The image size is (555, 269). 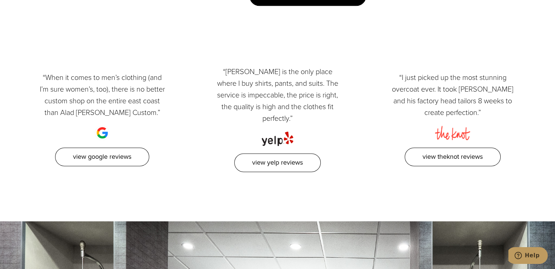 What do you see at coordinates (24, 8) in the screenshot?
I see `span: Help` at bounding box center [24, 8].